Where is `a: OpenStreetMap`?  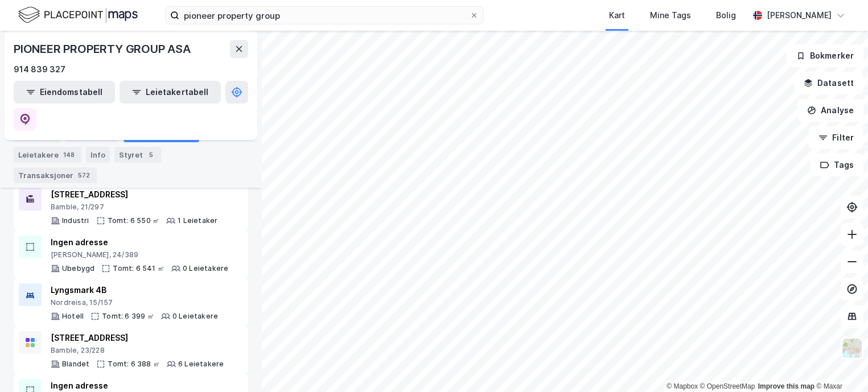 a: OpenStreetMap is located at coordinates (727, 387).